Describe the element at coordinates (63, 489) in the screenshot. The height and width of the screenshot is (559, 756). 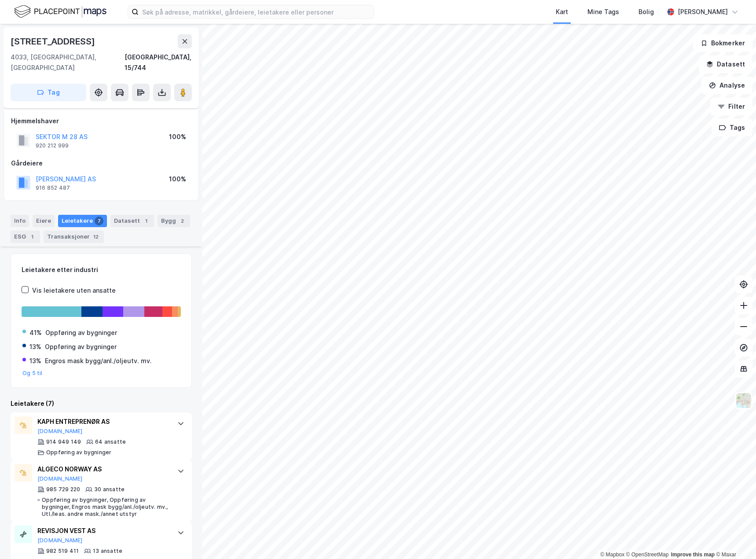
I see `div: 985 729 220` at that location.